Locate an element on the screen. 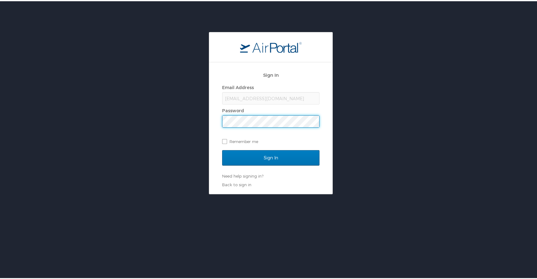 This screenshot has height=279, width=537. label: Email Address is located at coordinates (238, 86).